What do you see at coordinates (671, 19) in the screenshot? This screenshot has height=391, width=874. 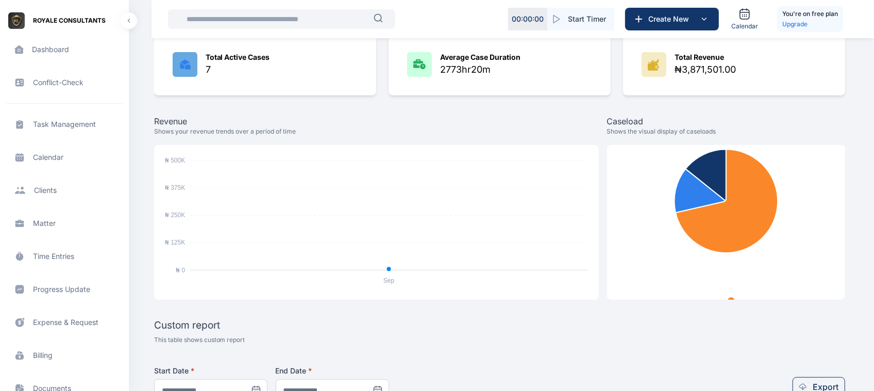 I see `span: Create New` at bounding box center [671, 19].